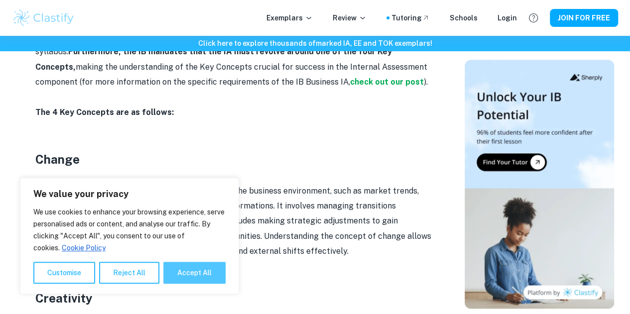  What do you see at coordinates (130, 194) in the screenshot?
I see `p: We value your privacy` at bounding box center [130, 194].